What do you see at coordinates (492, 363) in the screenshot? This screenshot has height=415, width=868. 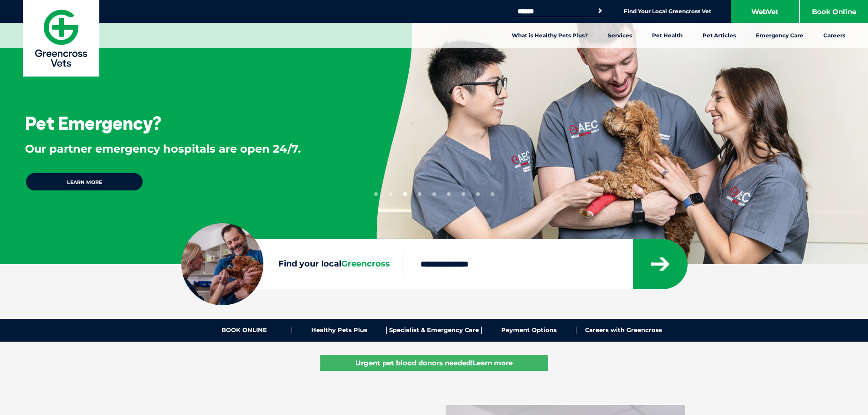 I see `u: Learn more` at bounding box center [492, 363].